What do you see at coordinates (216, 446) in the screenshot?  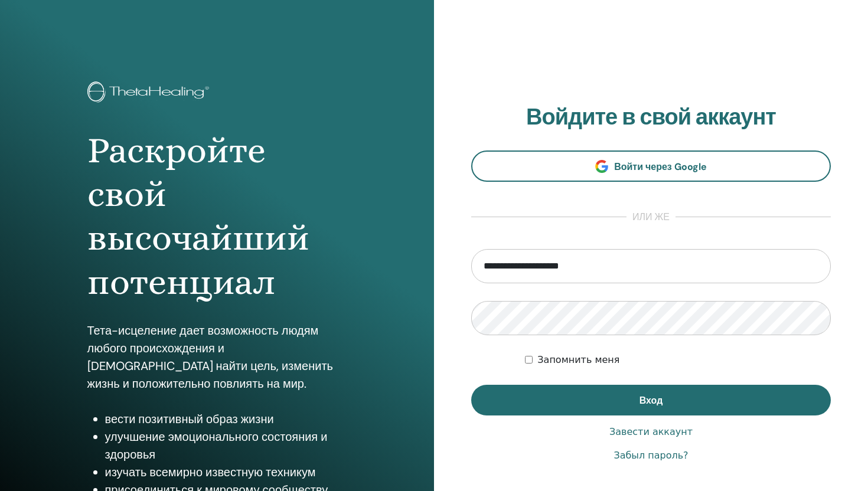 I see `font: улучшение эмоционального состояния и здоровья` at bounding box center [216, 446].